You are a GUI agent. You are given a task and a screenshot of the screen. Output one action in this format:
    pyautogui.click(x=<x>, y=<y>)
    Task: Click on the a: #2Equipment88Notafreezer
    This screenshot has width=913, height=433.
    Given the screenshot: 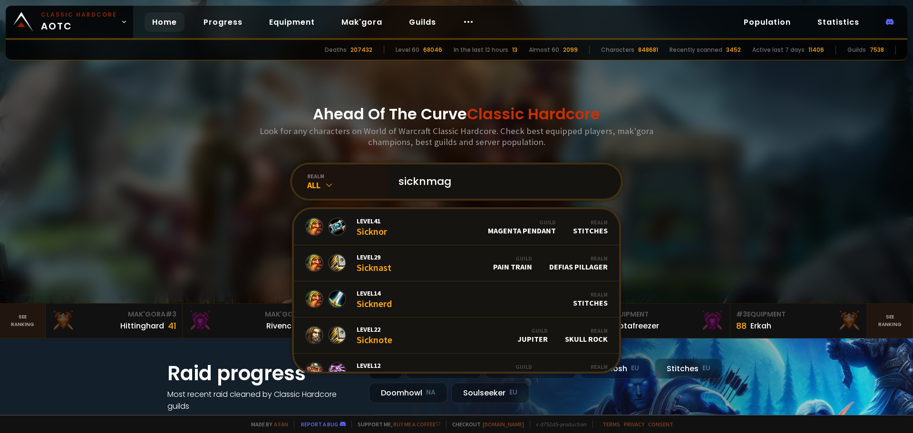 What is the action you would take?
    pyautogui.click(x=662, y=321)
    